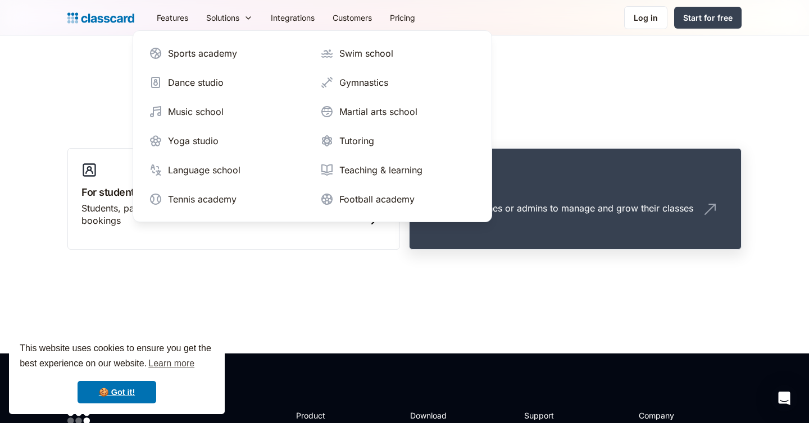  What do you see at coordinates (398, 170) in the screenshot?
I see `a: Teaching & learning` at bounding box center [398, 170].